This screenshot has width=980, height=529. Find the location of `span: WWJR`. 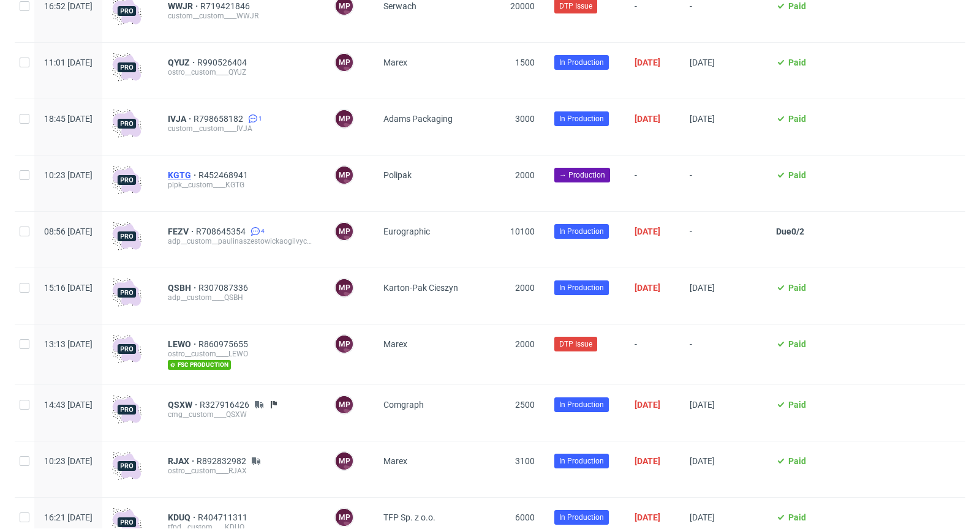

span: WWJR is located at coordinates (183, 6).